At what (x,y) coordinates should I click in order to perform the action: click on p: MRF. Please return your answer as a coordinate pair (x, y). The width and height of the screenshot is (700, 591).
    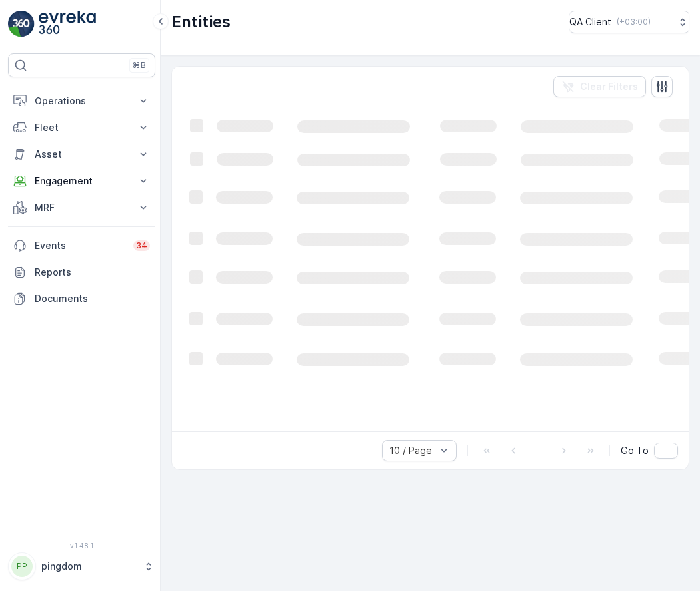
    Looking at the image, I should click on (81, 207).